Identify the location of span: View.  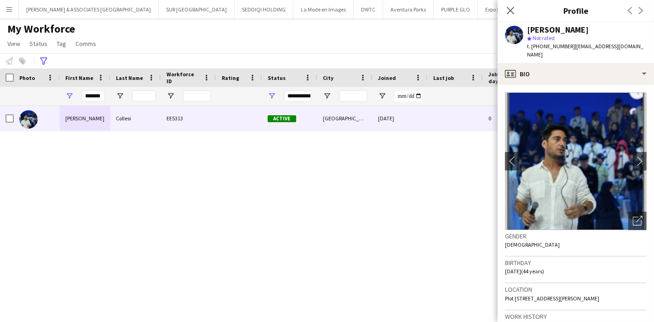
(14, 44).